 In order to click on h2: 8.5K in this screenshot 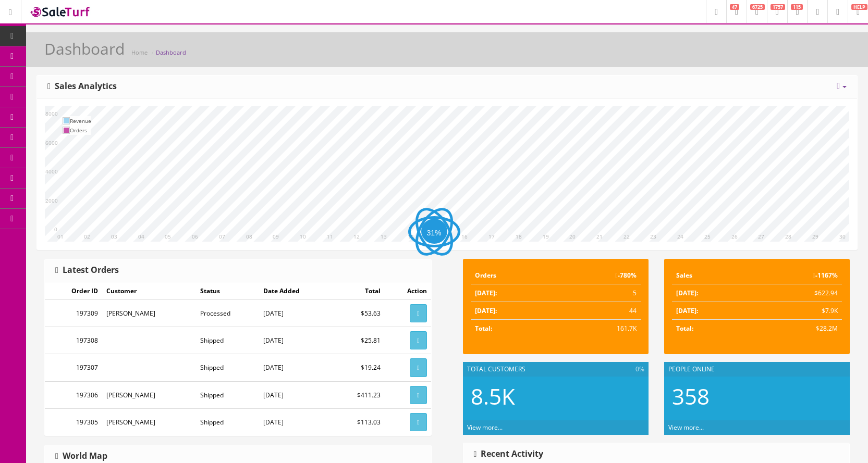, I will do `click(556, 396)`.